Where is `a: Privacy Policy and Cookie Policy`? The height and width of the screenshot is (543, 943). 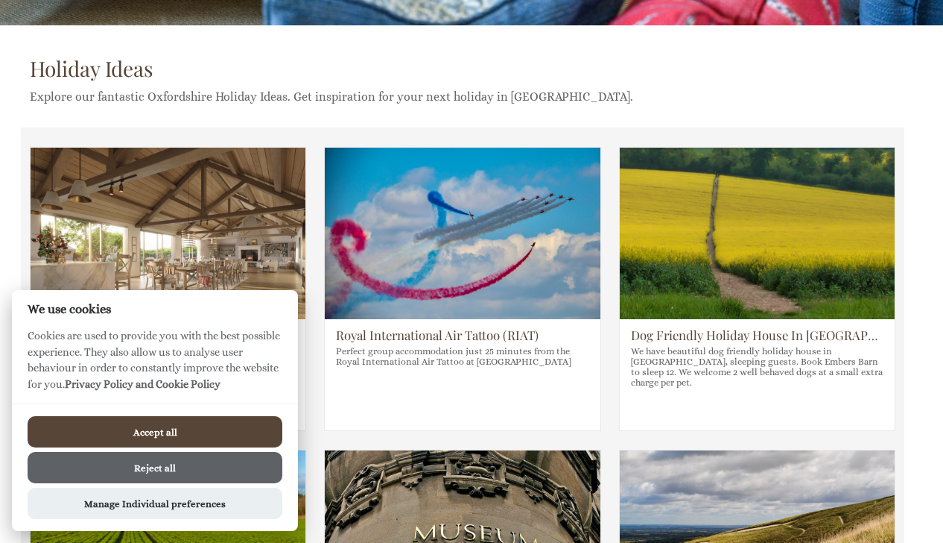 a: Privacy Policy and Cookie Policy is located at coordinates (142, 384).